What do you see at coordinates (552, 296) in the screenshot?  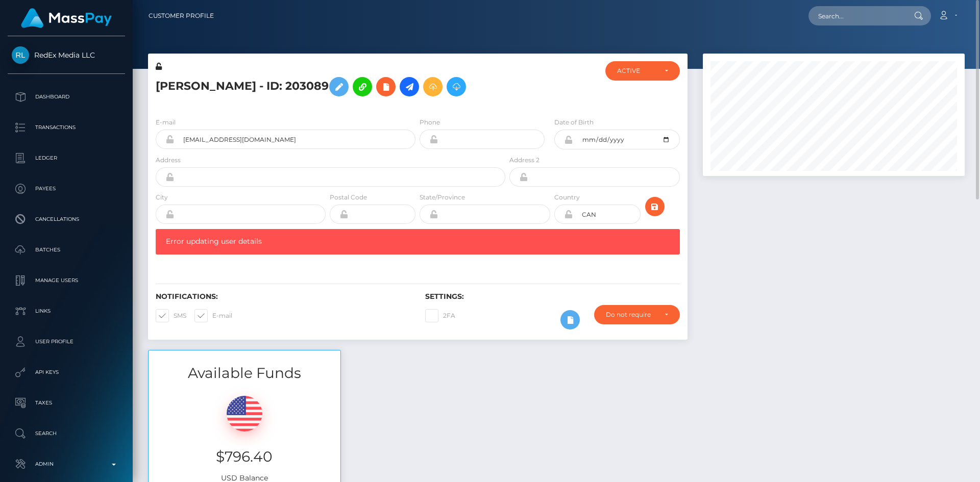 I see `h6: Settings:` at bounding box center [552, 296].